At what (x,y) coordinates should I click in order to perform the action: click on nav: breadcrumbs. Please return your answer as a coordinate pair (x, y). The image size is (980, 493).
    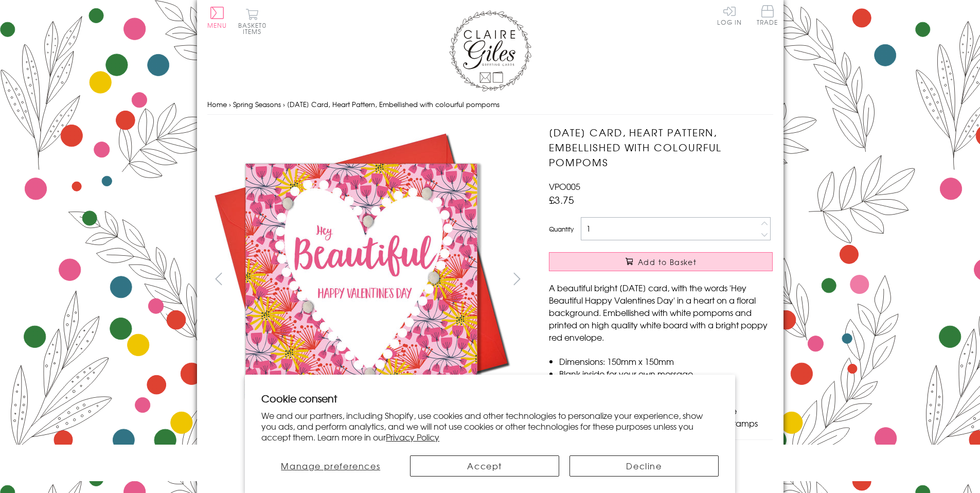
    Looking at the image, I should click on (490, 105).